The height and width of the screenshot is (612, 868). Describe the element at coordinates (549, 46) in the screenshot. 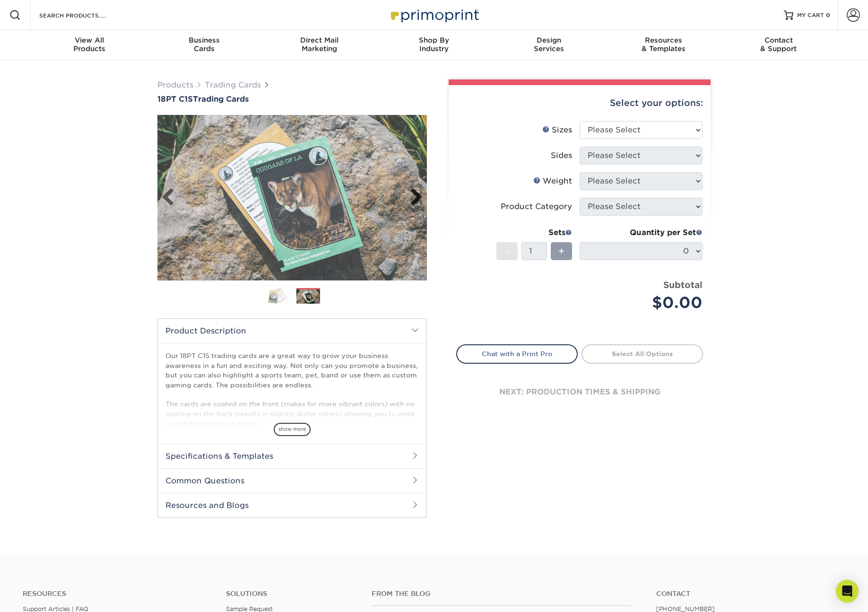

I see `a: DesignServices` at that location.